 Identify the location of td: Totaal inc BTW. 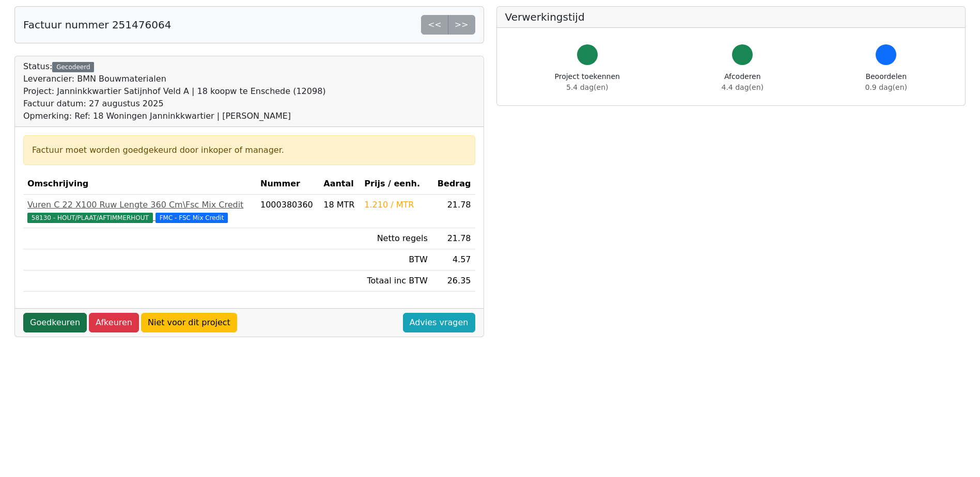
(396, 281).